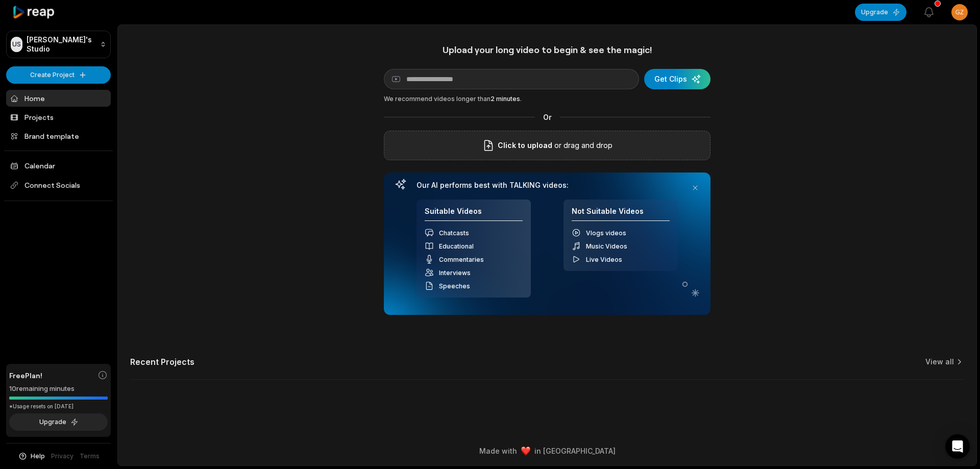  Describe the element at coordinates (162, 362) in the screenshot. I see `h2: Recent Projects` at that location.